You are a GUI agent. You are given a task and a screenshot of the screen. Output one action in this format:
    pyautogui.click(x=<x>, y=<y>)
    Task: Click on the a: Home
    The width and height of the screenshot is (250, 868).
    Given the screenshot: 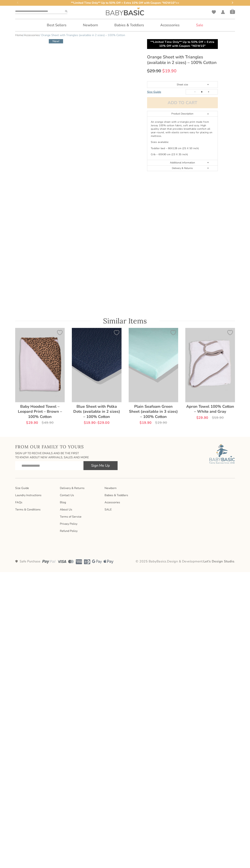 What is the action you would take?
    pyautogui.click(x=19, y=35)
    